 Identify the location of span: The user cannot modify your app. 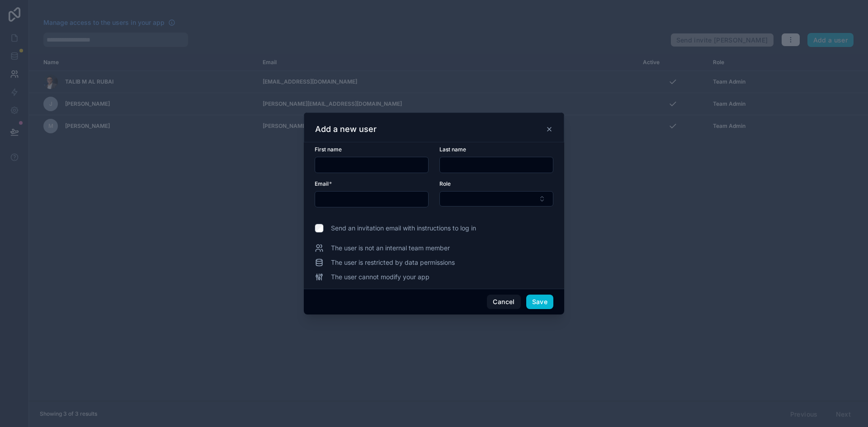
(380, 277).